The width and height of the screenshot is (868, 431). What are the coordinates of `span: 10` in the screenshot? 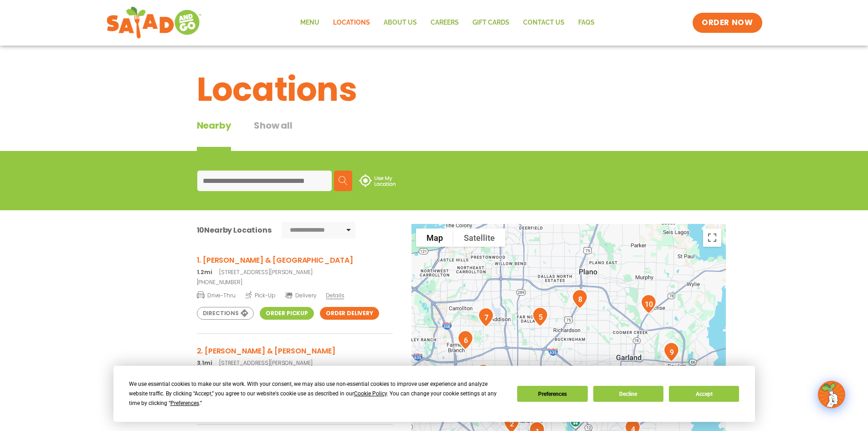 It's located at (200, 230).